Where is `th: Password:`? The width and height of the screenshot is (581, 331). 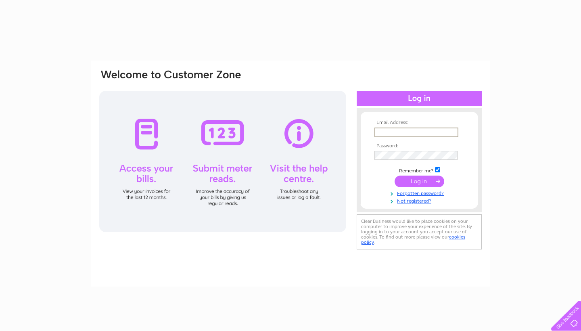
th: Password: is located at coordinates (419, 146).